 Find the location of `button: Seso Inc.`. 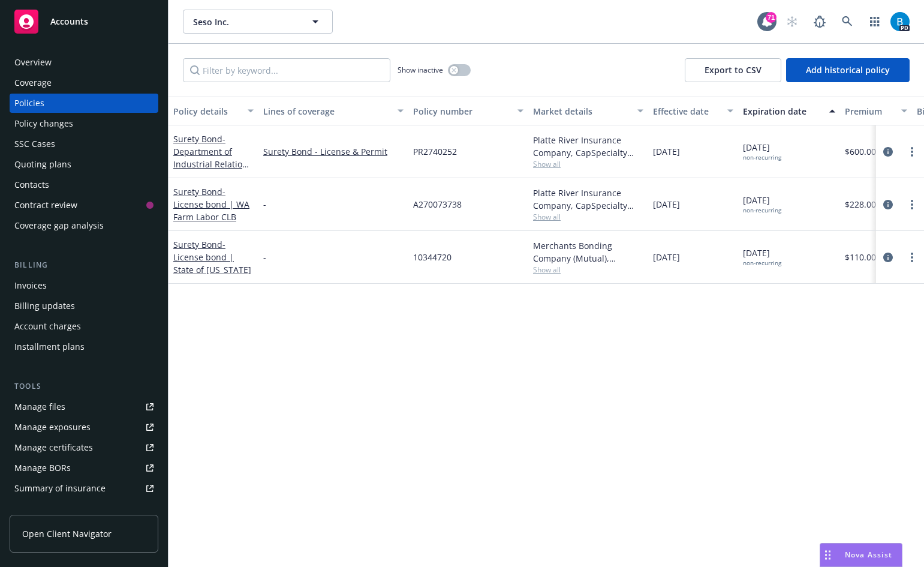

button: Seso Inc. is located at coordinates (258, 22).